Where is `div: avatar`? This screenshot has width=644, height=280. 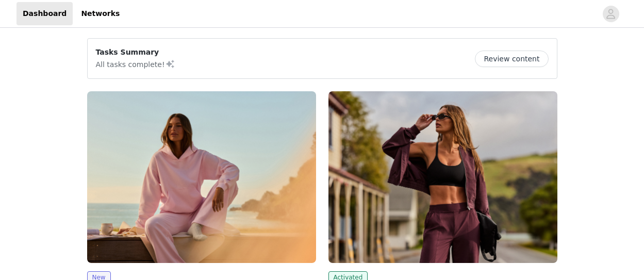 div: avatar is located at coordinates (610, 14).